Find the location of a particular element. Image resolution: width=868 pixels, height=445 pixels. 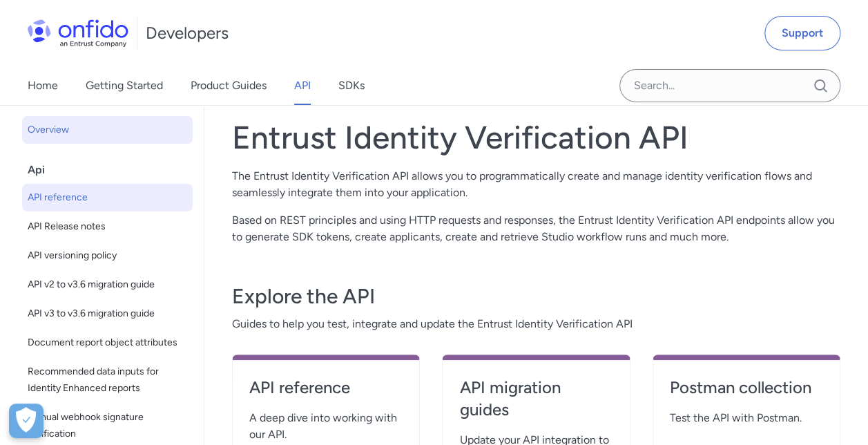

a: Recommended data inputs for Identity Enhanced reports is located at coordinates (107, 380).